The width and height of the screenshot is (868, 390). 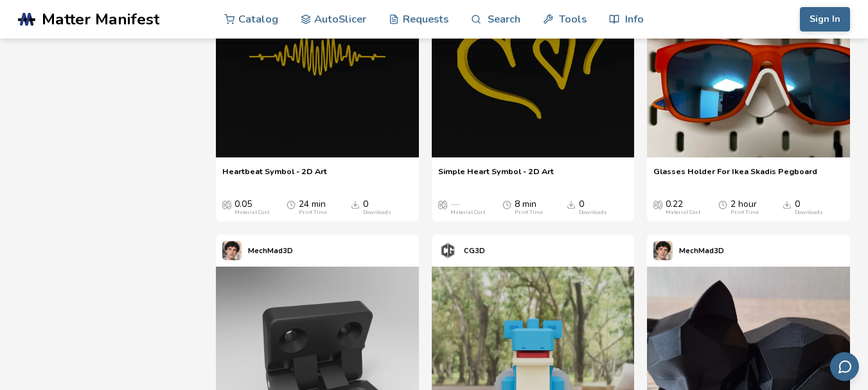 What do you see at coordinates (735, 176) in the screenshot?
I see `span: Glasses Holder For Ikea Skadis Pegboard` at bounding box center [735, 176].